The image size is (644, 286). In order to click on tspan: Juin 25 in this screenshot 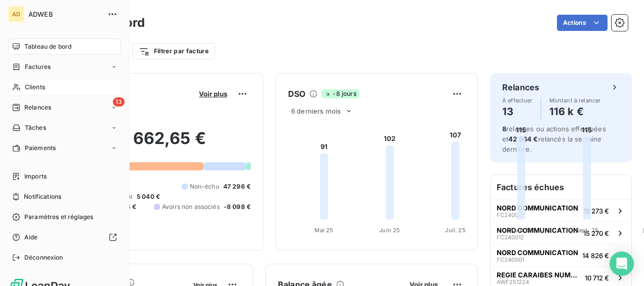, I will do `click(389, 230)`.